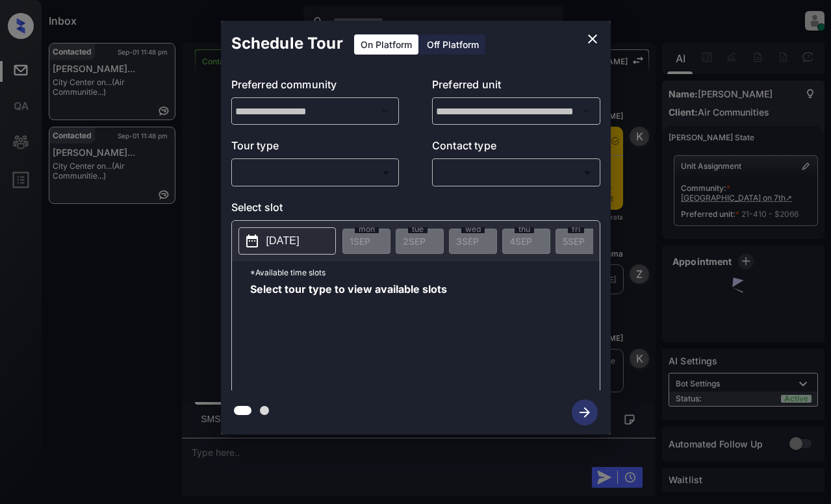  I want to click on p: *Available time slots, so click(425, 272).